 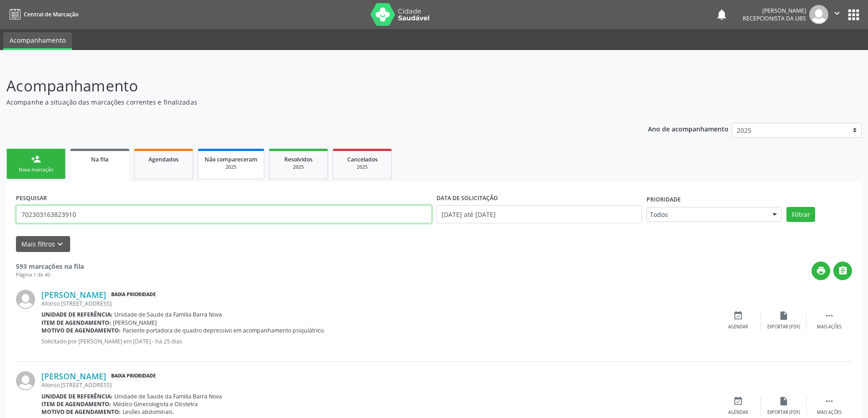 What do you see at coordinates (306, 102) in the screenshot?
I see `p: Acompanhe a situação das marcações correntes e finalizadas` at bounding box center [306, 102].